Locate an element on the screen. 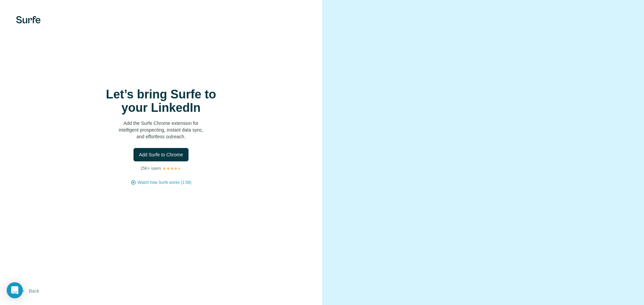 This screenshot has height=305, width=644. div: Open Intercom Messenger is located at coordinates (15, 290).